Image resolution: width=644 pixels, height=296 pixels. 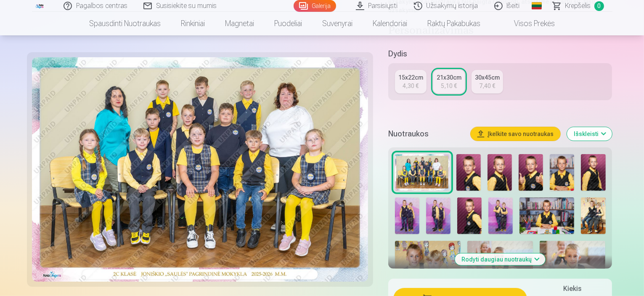 What do you see at coordinates (572, 289) in the screenshot?
I see `h5: Kiekis` at bounding box center [572, 289].